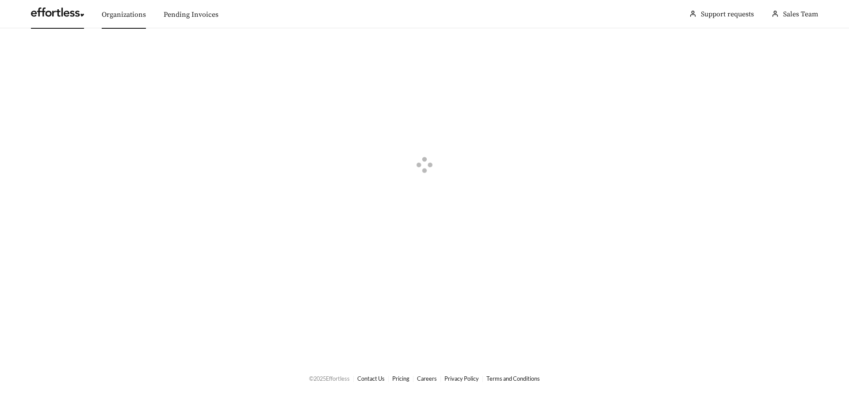  What do you see at coordinates (800, 14) in the screenshot?
I see `span: Sales Team` at bounding box center [800, 14].